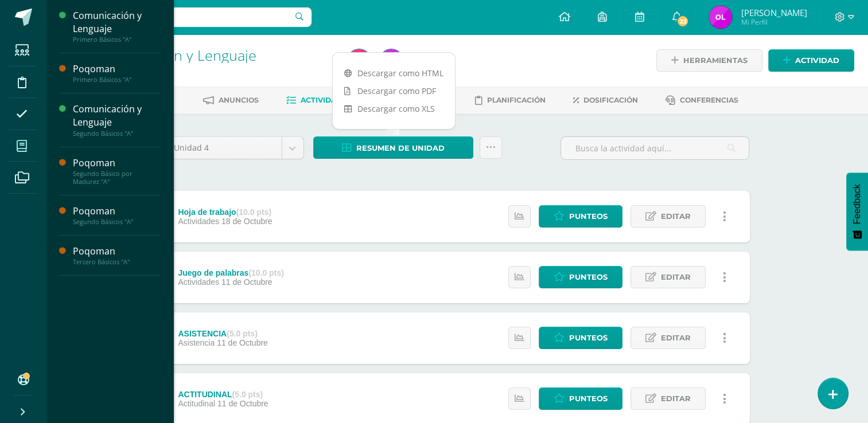  Describe the element at coordinates (682, 21) in the screenshot. I see `span: 23` at that location.